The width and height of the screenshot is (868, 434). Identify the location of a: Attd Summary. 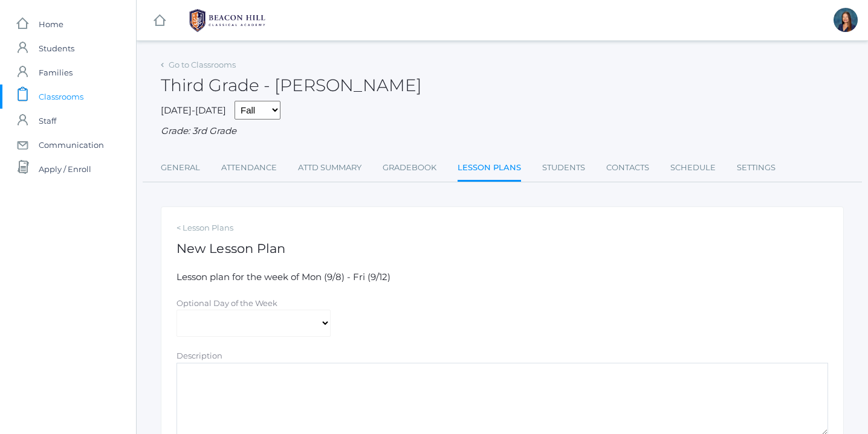
(330, 168).